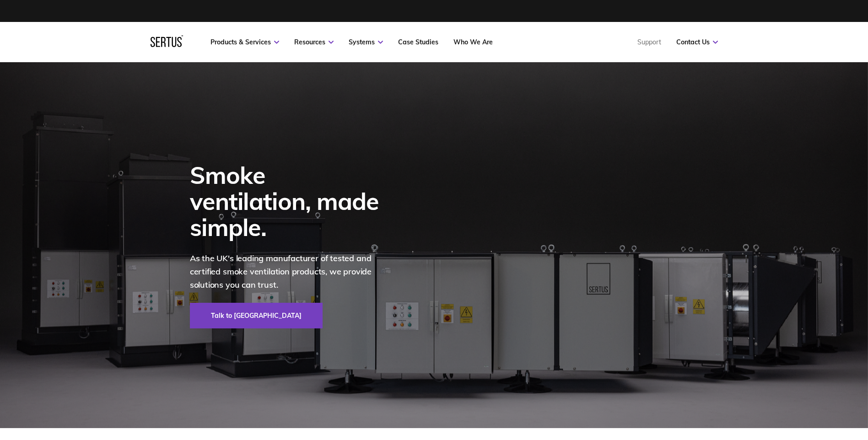 This screenshot has width=868, height=440. Describe the element at coordinates (366, 42) in the screenshot. I see `a: Systems` at that location.